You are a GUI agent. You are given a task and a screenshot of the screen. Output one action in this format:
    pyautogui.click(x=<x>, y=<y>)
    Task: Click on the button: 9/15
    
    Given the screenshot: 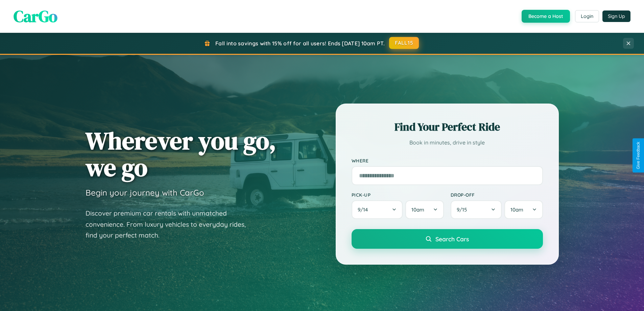 What is the action you would take?
    pyautogui.click(x=477, y=209)
    